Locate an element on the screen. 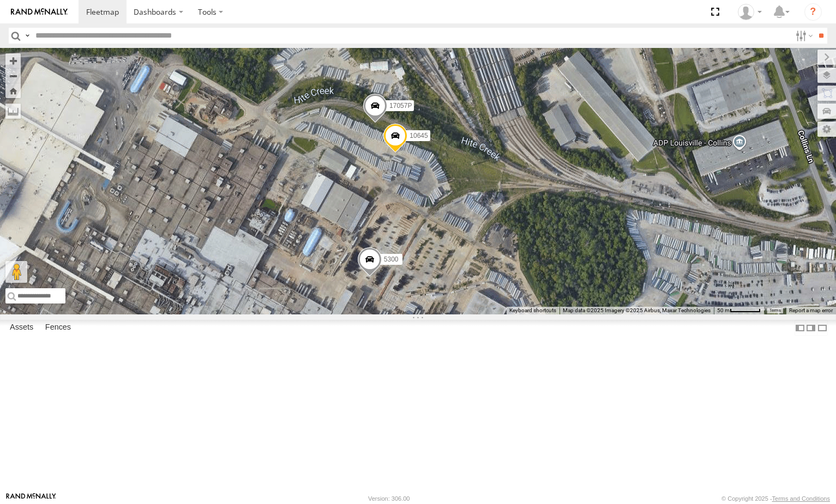 Image resolution: width=836 pixels, height=504 pixels. label: Map Settings is located at coordinates (827, 129).